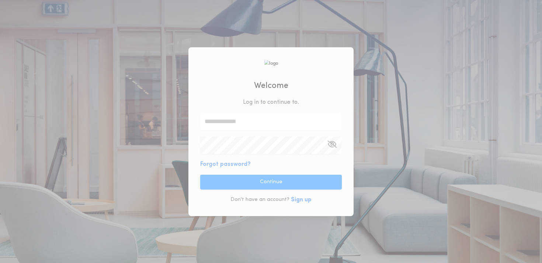  What do you see at coordinates (271, 63) in the screenshot?
I see `img: logo` at bounding box center [271, 63].